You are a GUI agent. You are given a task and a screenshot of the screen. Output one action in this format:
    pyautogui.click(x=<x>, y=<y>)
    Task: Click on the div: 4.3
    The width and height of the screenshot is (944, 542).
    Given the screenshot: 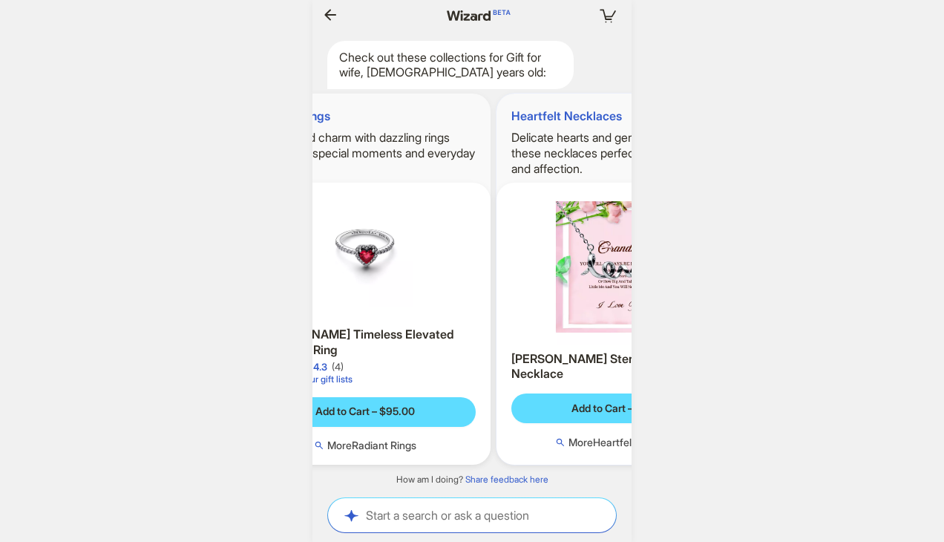 What is the action you would take?
    pyautogui.click(x=320, y=367)
    